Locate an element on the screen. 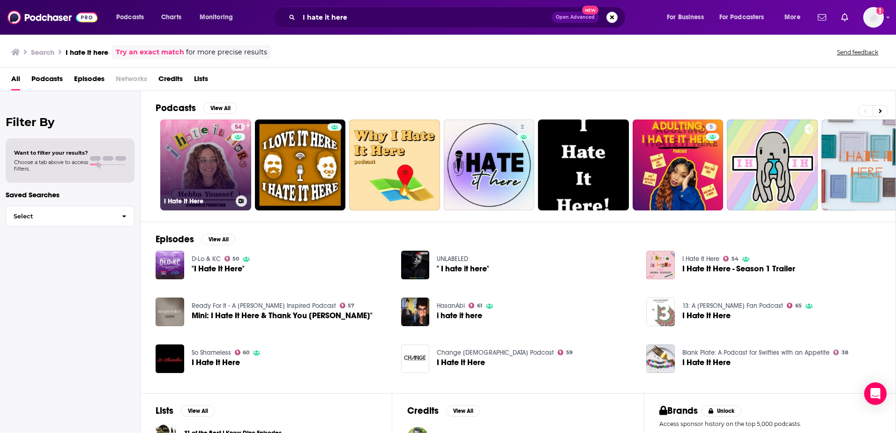 Image resolution: width=896 pixels, height=433 pixels. span: 5 is located at coordinates (711, 127).